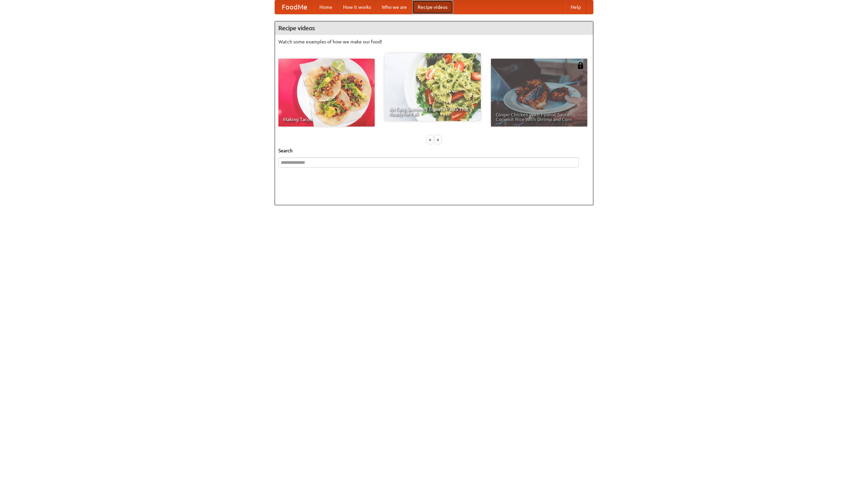 The image size is (868, 480). I want to click on a: How it works, so click(357, 7).